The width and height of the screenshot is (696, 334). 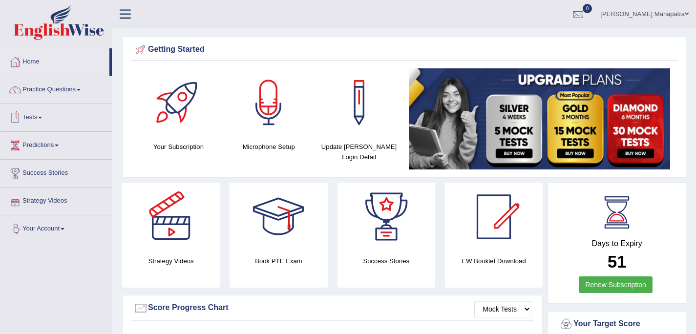 I want to click on div: Your Target Score, so click(x=617, y=324).